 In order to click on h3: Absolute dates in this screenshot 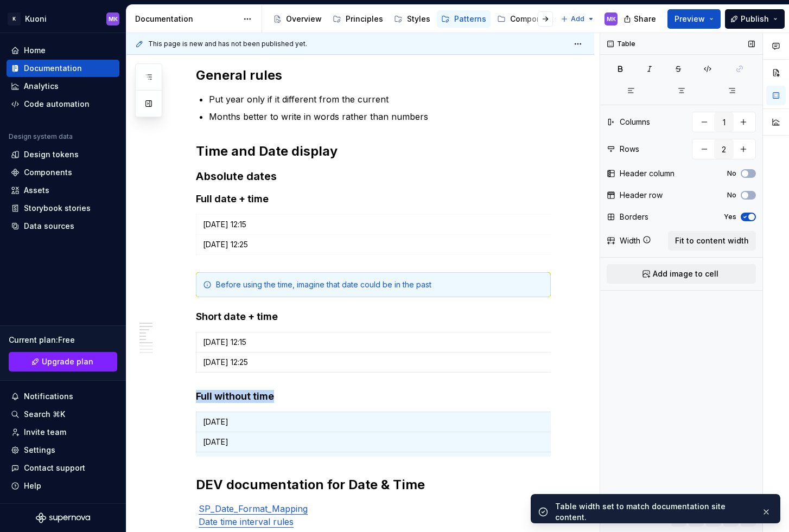, I will do `click(374, 176)`.